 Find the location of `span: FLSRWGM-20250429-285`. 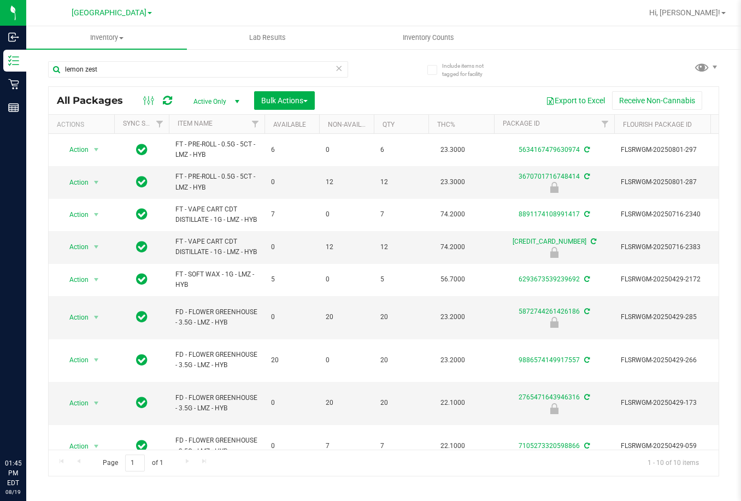

span: FLSRWGM-20250429-285 is located at coordinates (674, 317).